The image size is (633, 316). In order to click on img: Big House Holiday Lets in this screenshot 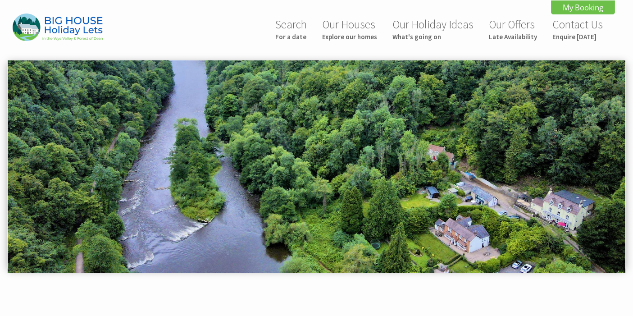, I will do `click(58, 27)`.